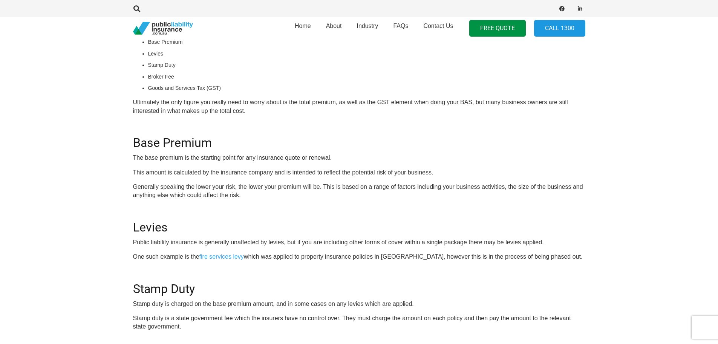 Image resolution: width=718 pixels, height=344 pixels. What do you see at coordinates (163, 28) in the screenshot?
I see `a: pli_logotransparent` at bounding box center [163, 28].